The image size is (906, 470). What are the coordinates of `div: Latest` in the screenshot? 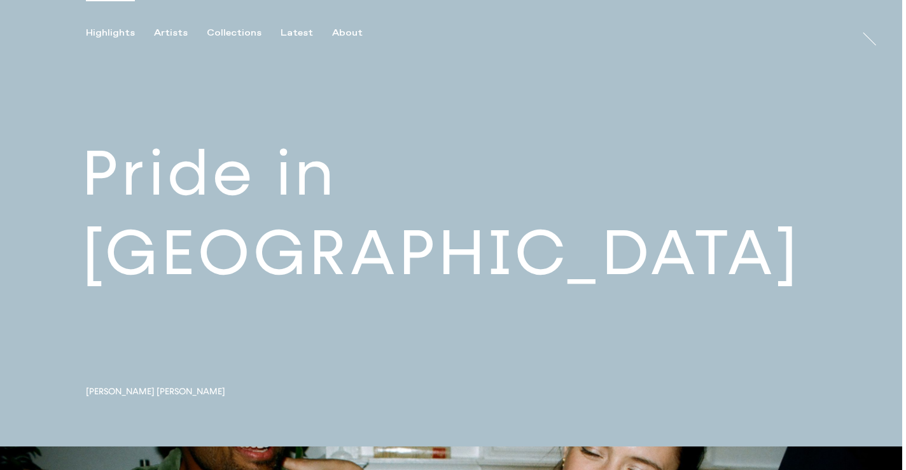 It's located at (297, 33).